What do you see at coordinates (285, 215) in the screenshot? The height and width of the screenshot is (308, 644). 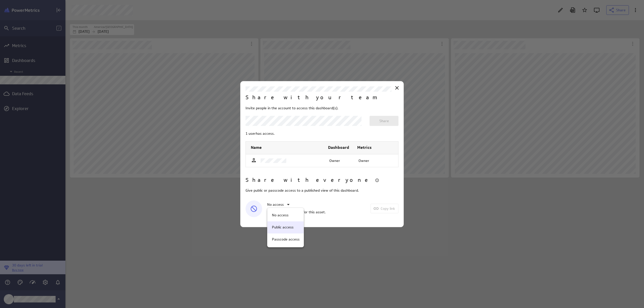 I see `div: No access` at bounding box center [285, 215].